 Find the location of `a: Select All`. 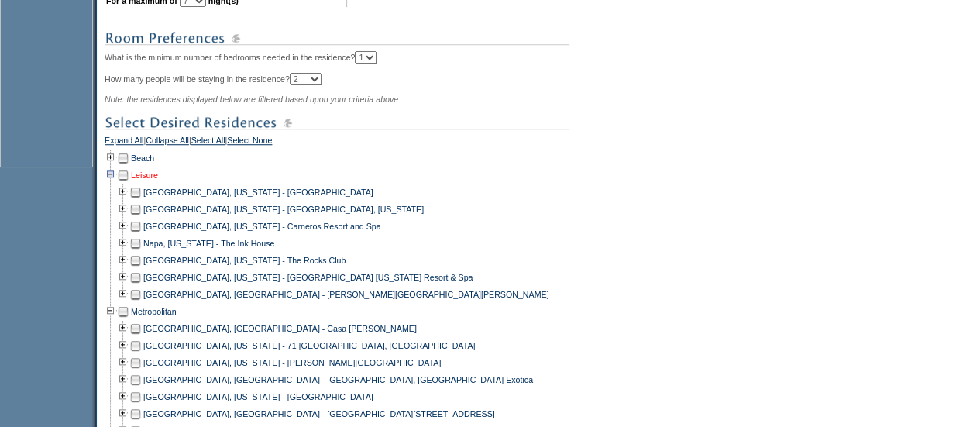

a: Select All is located at coordinates (208, 142).